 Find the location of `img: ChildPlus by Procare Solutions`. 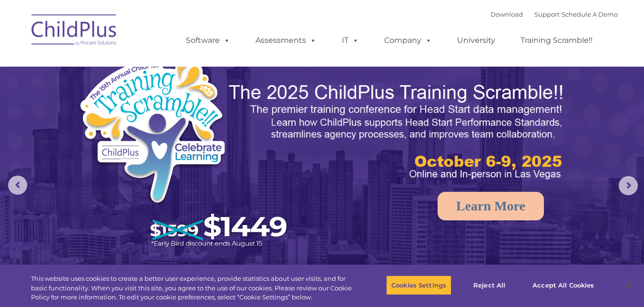

img: ChildPlus by Procare Solutions is located at coordinates (74, 31).